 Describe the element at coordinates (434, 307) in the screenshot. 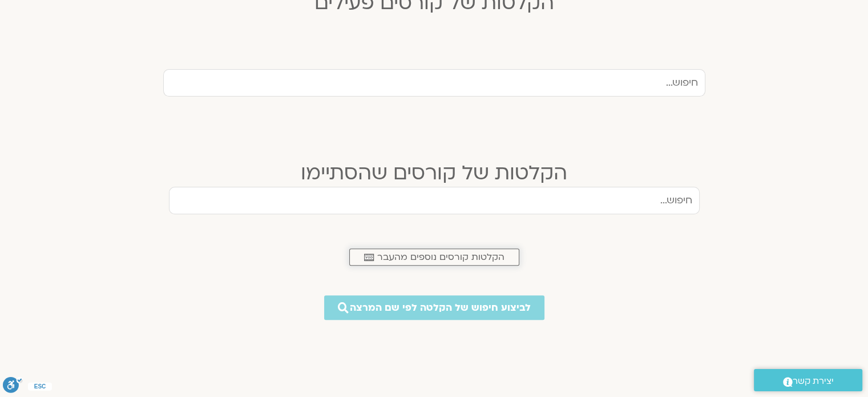

I see `a: לביצוע חיפוש של הקלטה לפי שם המרצה` at that location.